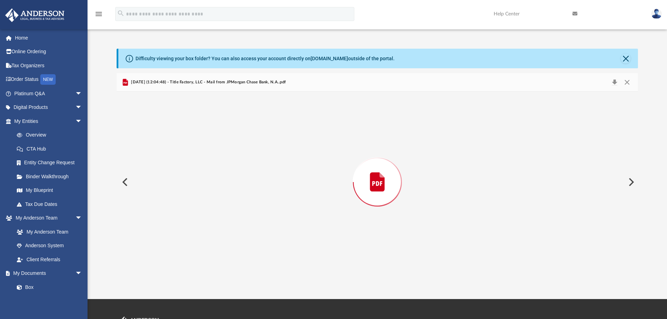 This screenshot has width=667, height=319. What do you see at coordinates (99, 16) in the screenshot?
I see `a: menu` at bounding box center [99, 16].